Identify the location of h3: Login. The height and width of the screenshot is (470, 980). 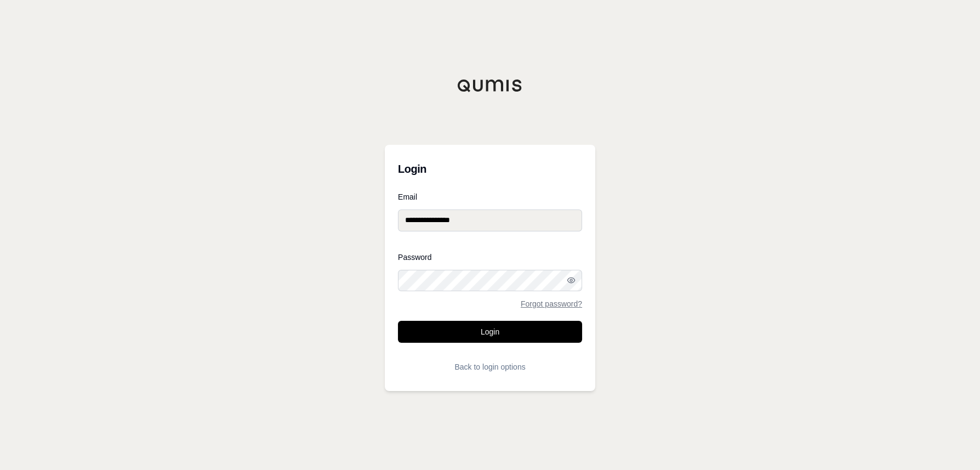
(490, 169).